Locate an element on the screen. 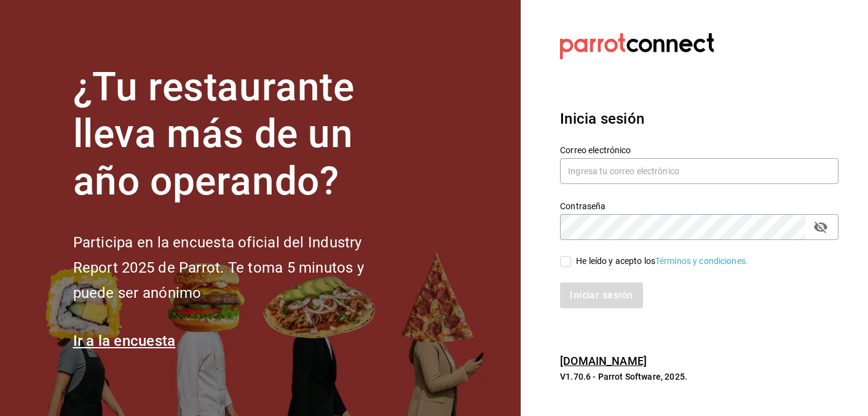 The height and width of the screenshot is (416, 868). h2: Participa en la encuesta oficial del Industry Report 2025 de Parrot. Te toma 5 minutos y puede se... is located at coordinates (239, 268).